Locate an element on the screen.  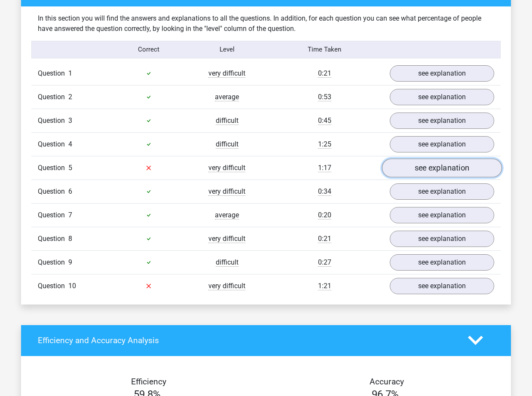
span: 7 is located at coordinates (70, 215).